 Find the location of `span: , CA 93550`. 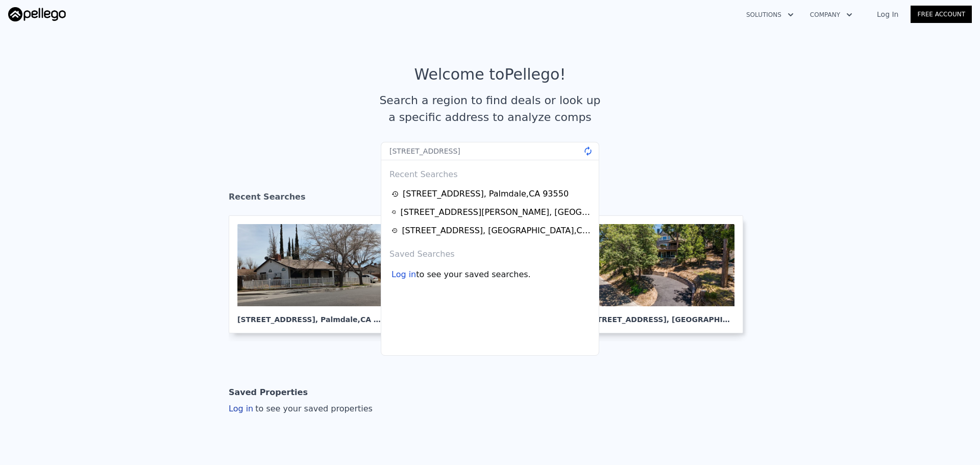

span: , CA 93550 is located at coordinates (378, 319).